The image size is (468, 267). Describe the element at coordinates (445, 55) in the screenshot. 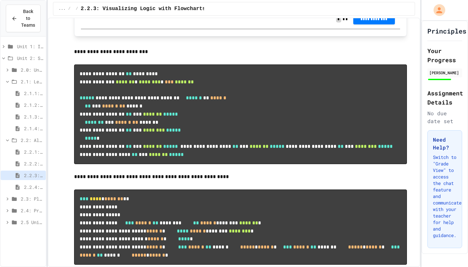

I see `h2: Your Progress` at that location.